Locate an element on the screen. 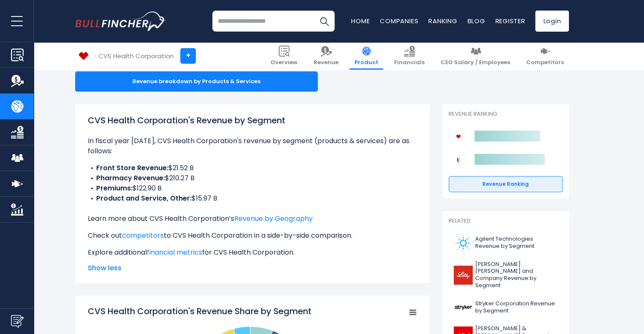  b: Pharmacy Revenue: is located at coordinates (131, 178).